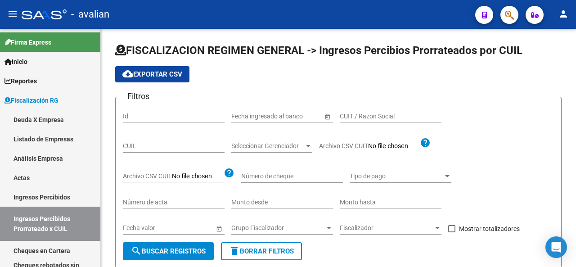 This screenshot has height=267, width=576. Describe the element at coordinates (152, 74) in the screenshot. I see `button: Exportar CSV` at that location.